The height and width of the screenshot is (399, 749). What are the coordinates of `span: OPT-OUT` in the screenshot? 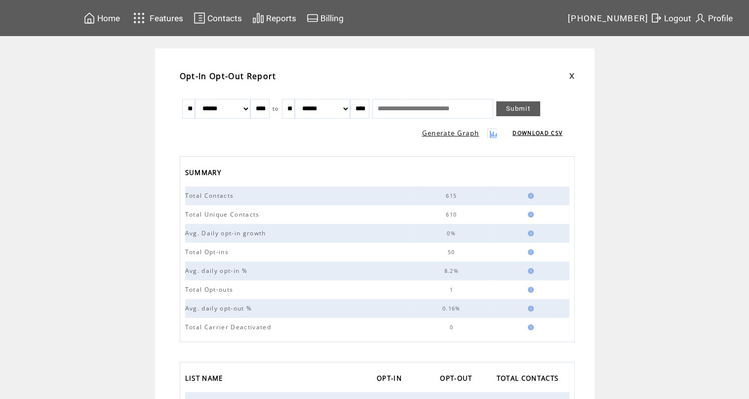 It's located at (457, 379).